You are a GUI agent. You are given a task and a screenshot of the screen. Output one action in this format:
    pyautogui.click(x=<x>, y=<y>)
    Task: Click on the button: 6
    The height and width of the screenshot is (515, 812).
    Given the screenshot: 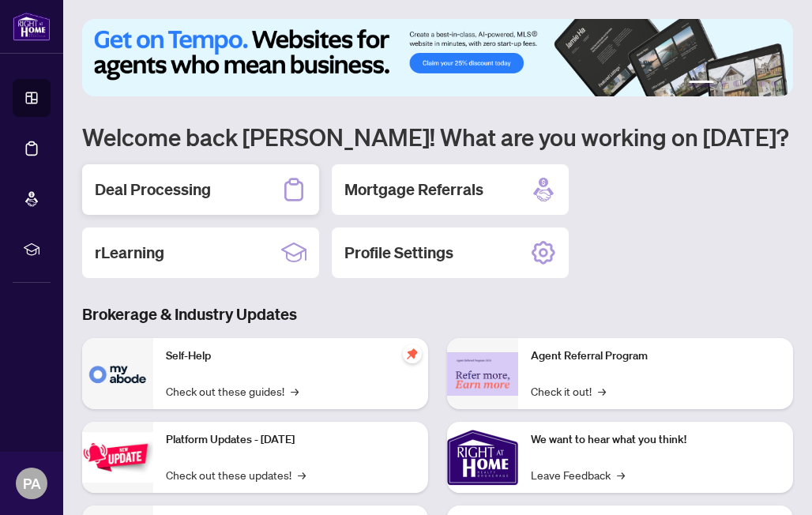 What is the action you would take?
    pyautogui.click(x=774, y=84)
    